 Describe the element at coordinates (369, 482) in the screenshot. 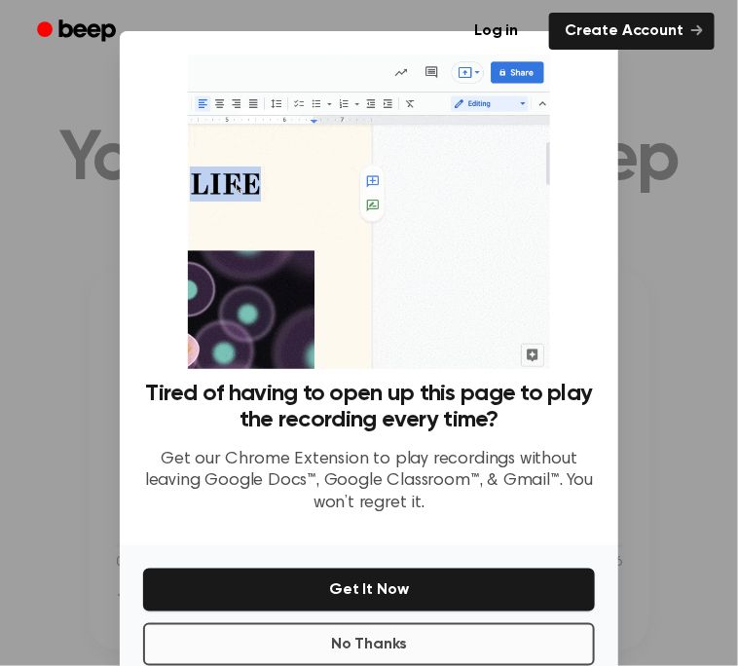

I see `p: Get our Chrome Extension to play recordings without leaving Google Docs™, Google Classroom™, & Gm...` at that location.